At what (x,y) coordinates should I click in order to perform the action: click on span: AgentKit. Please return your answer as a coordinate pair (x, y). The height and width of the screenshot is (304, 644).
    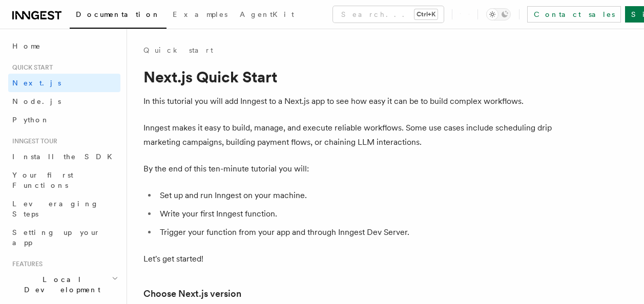
    Looking at the image, I should click on (267, 14).